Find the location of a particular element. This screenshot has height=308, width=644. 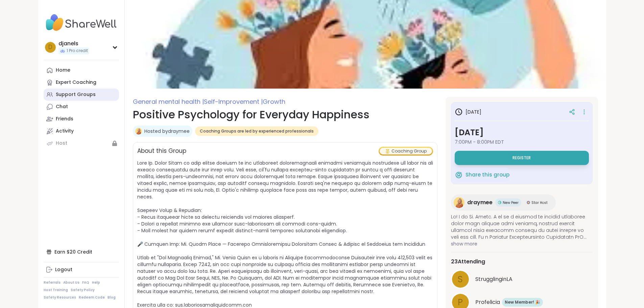

div: Logout is located at coordinates (64, 270).